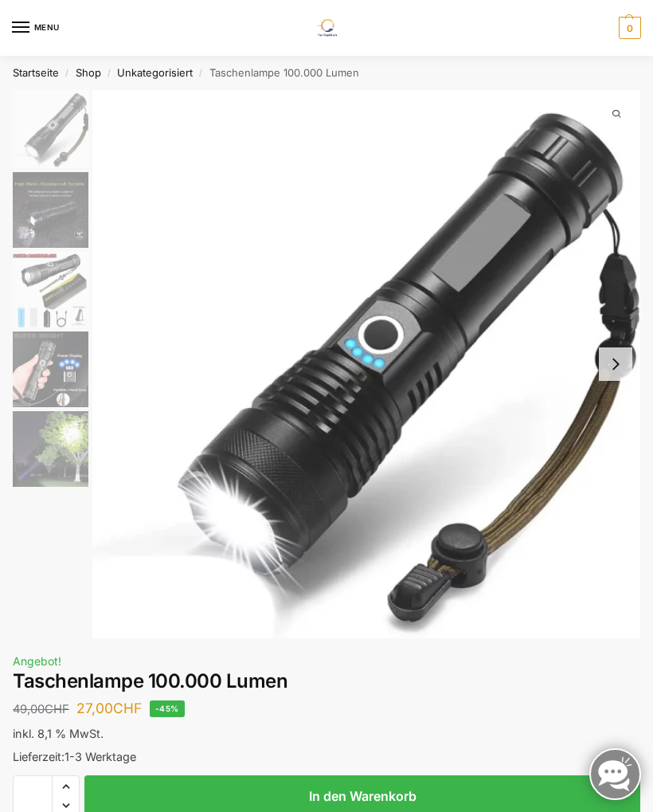 This screenshot has height=812, width=653. Describe the element at coordinates (58, 733) in the screenshot. I see `span: inkl. 8,1 % MwSt.` at that location.